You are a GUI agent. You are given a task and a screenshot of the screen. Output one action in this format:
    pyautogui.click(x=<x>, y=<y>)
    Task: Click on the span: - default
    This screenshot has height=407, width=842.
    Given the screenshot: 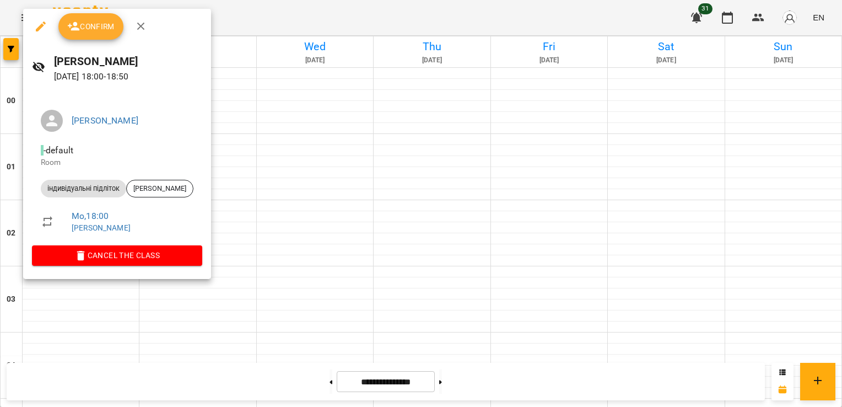 What is the action you would take?
    pyautogui.click(x=58, y=150)
    